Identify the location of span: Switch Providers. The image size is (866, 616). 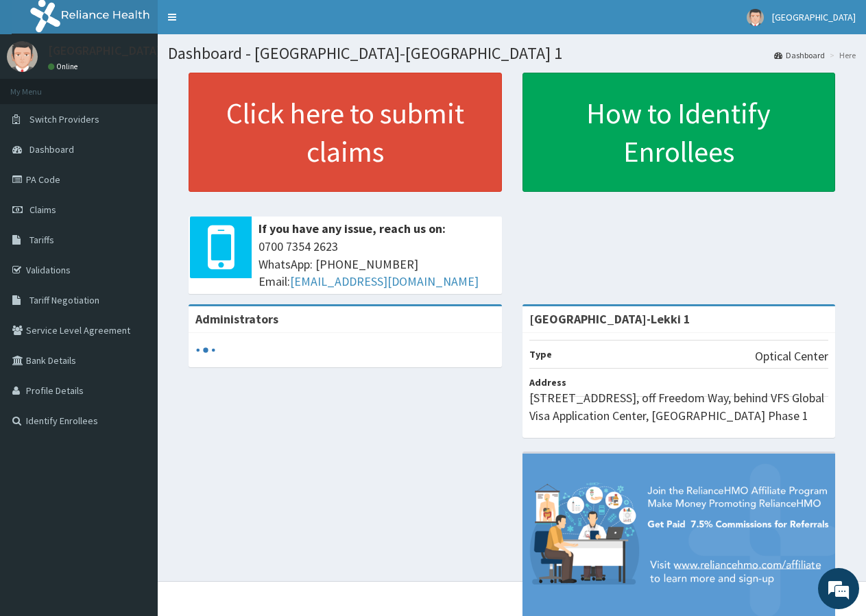
(64, 119).